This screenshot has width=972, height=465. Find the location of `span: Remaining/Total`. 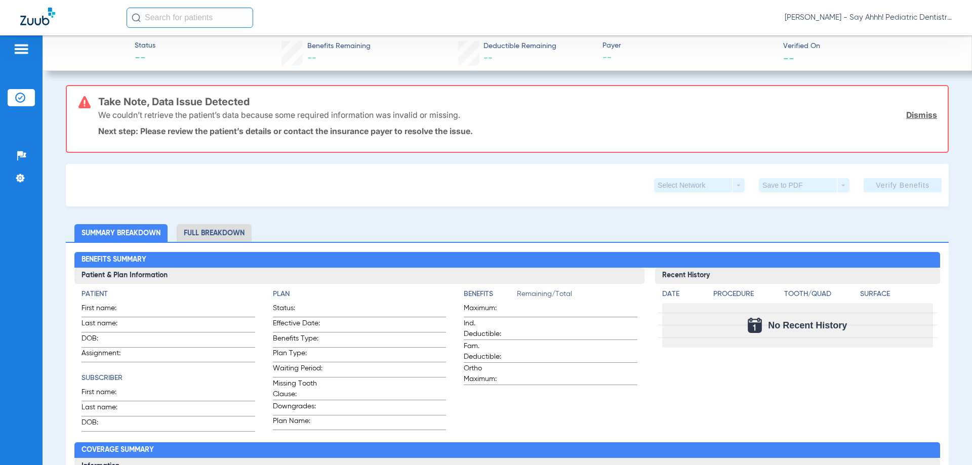

span: Remaining/Total is located at coordinates (577, 296).